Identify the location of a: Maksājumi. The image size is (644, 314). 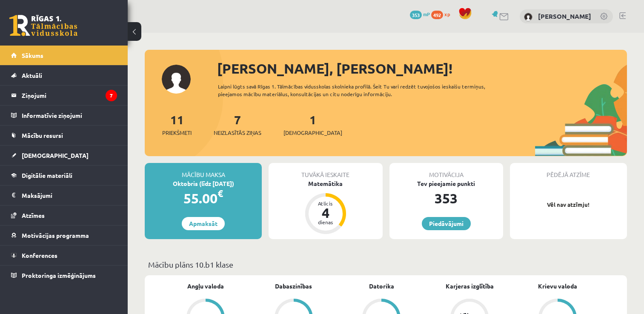
(64, 195).